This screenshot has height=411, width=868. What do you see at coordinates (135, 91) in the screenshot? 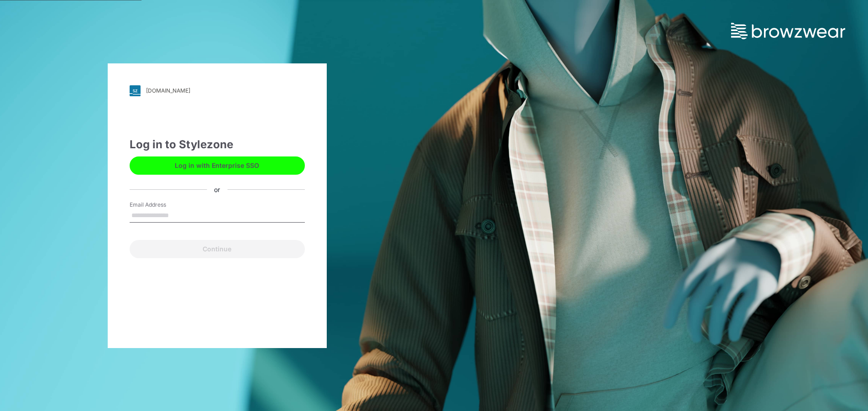
I see `img: svg+xml;base64,PHN2ZyB3aWR0aD0iMjgiIGhlaWdodD0iMjgiIHZpZXdCb3g9IjAgMCAyOCAyOCIgZmlsbD0ibm9uZSIgeG...` at bounding box center [135, 91].